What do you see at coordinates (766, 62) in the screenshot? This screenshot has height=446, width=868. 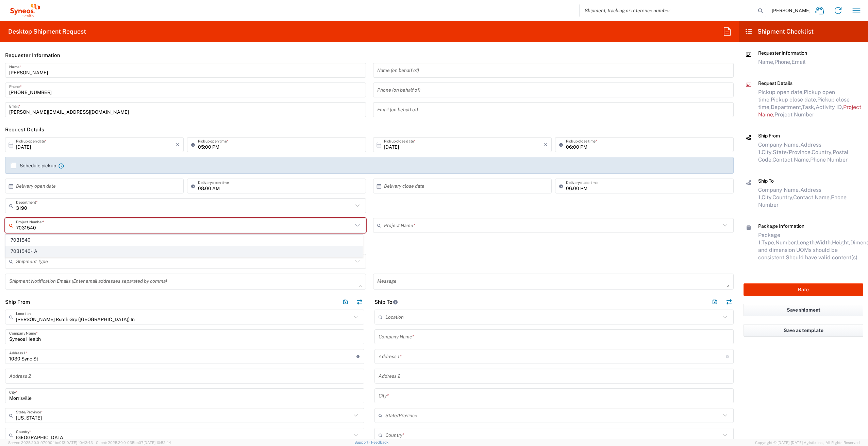 I see `span: Name,` at bounding box center [766, 62].